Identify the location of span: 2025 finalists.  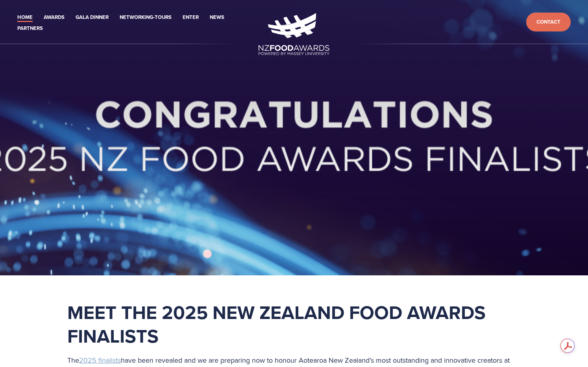
(100, 360).